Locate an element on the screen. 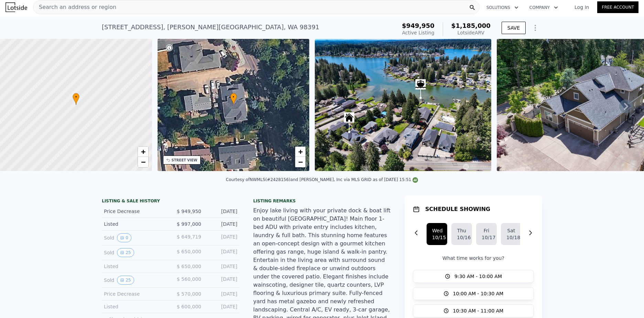  button: Thu10/16 is located at coordinates (462, 234).